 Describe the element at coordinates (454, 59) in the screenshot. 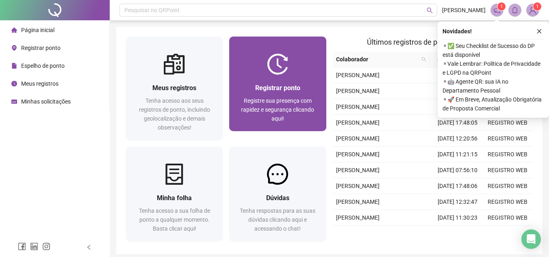

I see `th: Data/Hora` at that location.